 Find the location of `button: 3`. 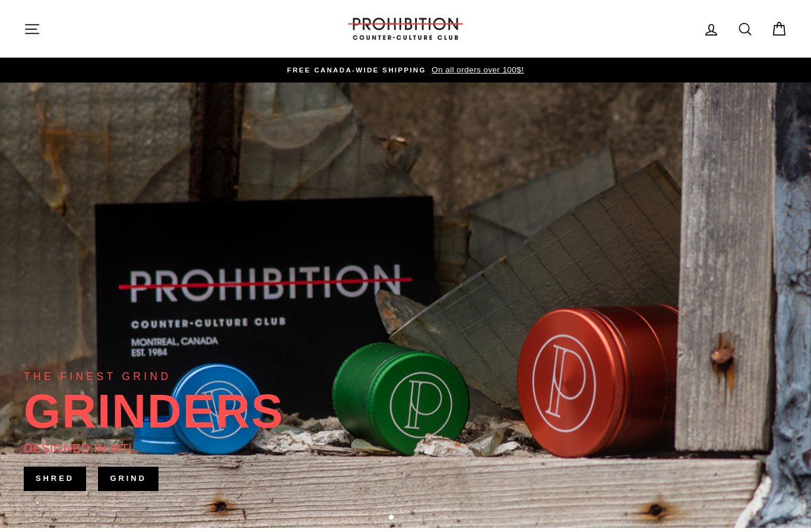

button: 3 is located at coordinates (412, 518).